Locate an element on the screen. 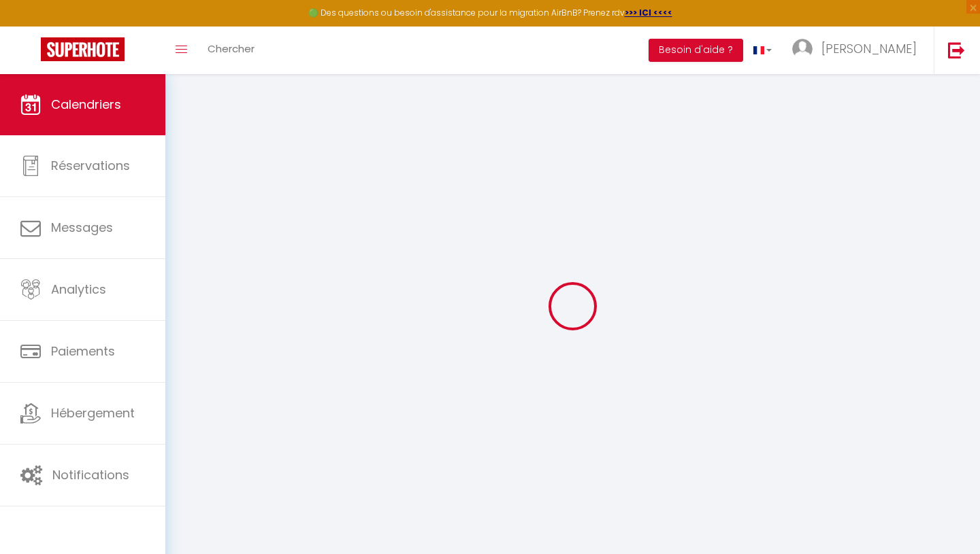 The height and width of the screenshot is (554, 980). span: Calendriers is located at coordinates (86, 104).